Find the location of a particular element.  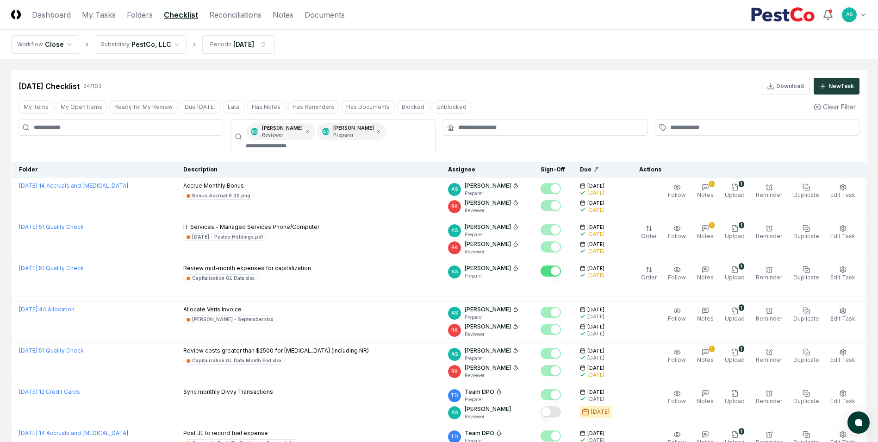

a: Documents is located at coordinates (324, 15).